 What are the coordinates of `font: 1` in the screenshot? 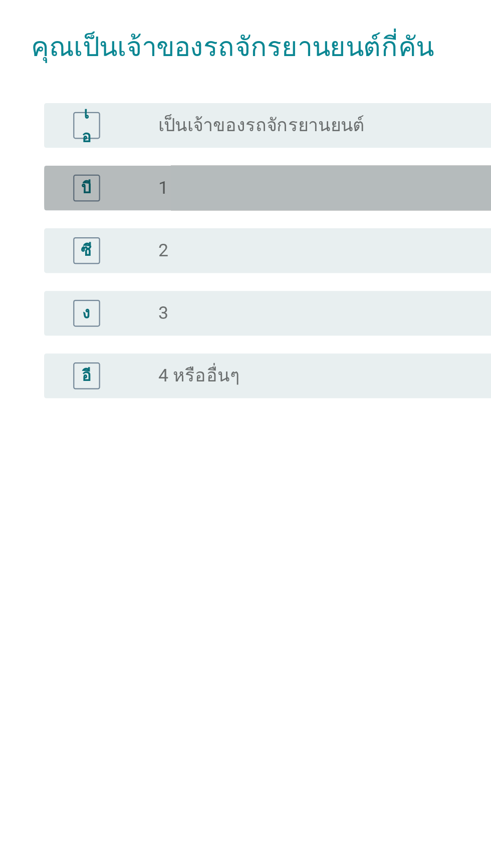 It's located at (165, 415).